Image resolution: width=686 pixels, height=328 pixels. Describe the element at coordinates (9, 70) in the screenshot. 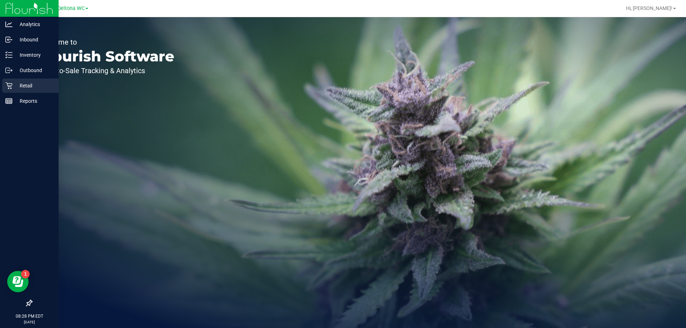

I see `inline-svg: Outbound` at that location.